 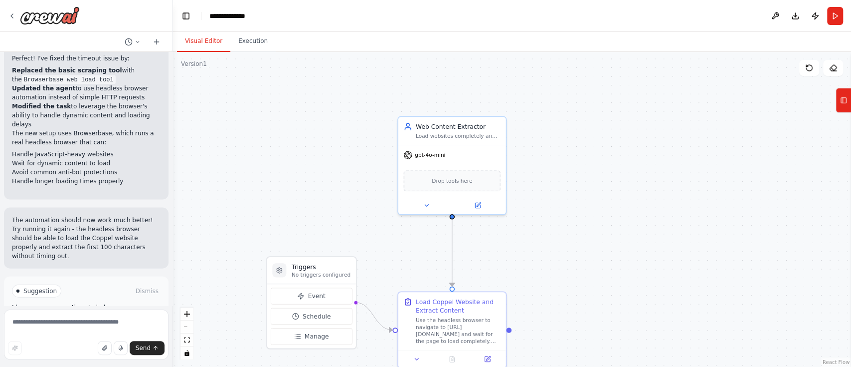 I want to click on p: Perfect! I've fixed the timeout issue by:, so click(x=86, y=58).